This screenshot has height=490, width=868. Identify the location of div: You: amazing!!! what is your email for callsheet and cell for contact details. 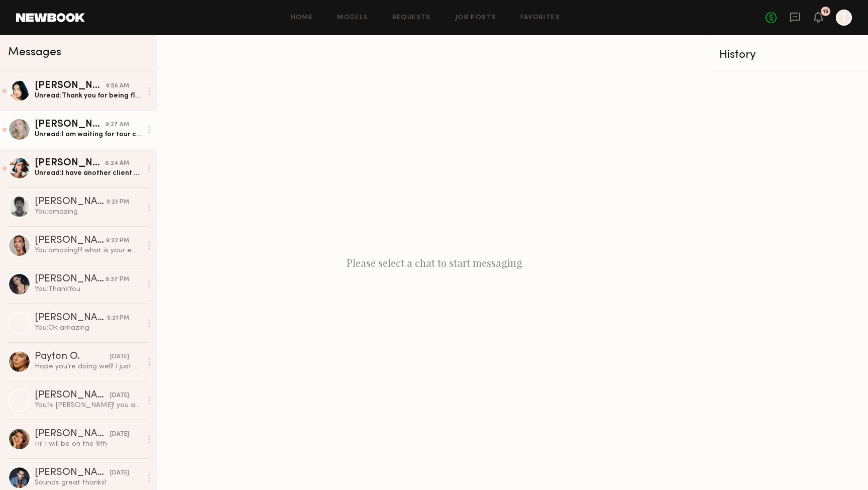
(88, 250).